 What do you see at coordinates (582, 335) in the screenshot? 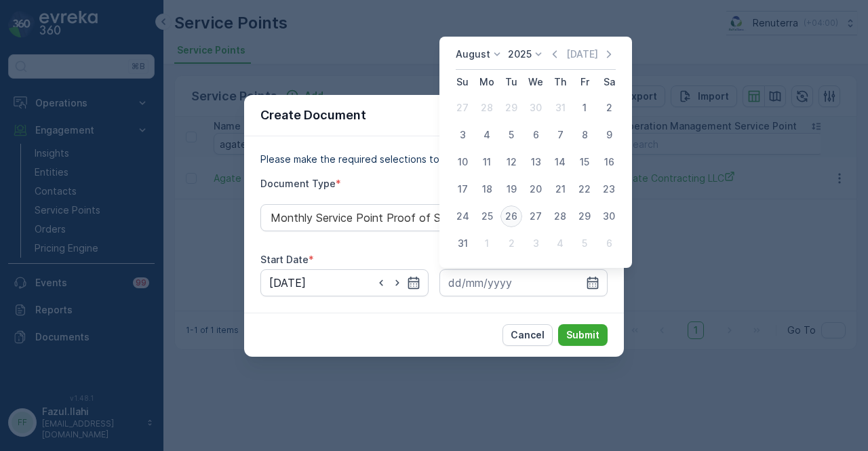
I see `p: Submit` at bounding box center [582, 335].